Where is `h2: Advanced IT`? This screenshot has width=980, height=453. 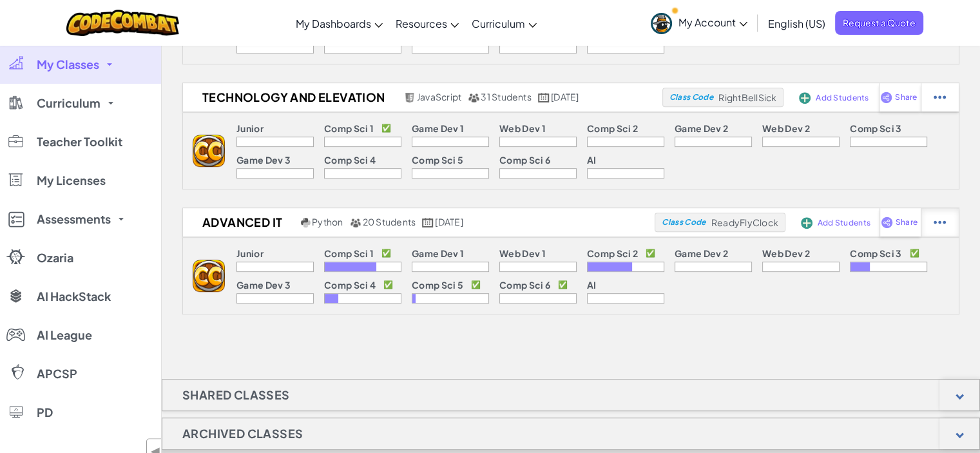
h2: Advanced IT is located at coordinates (240, 223).